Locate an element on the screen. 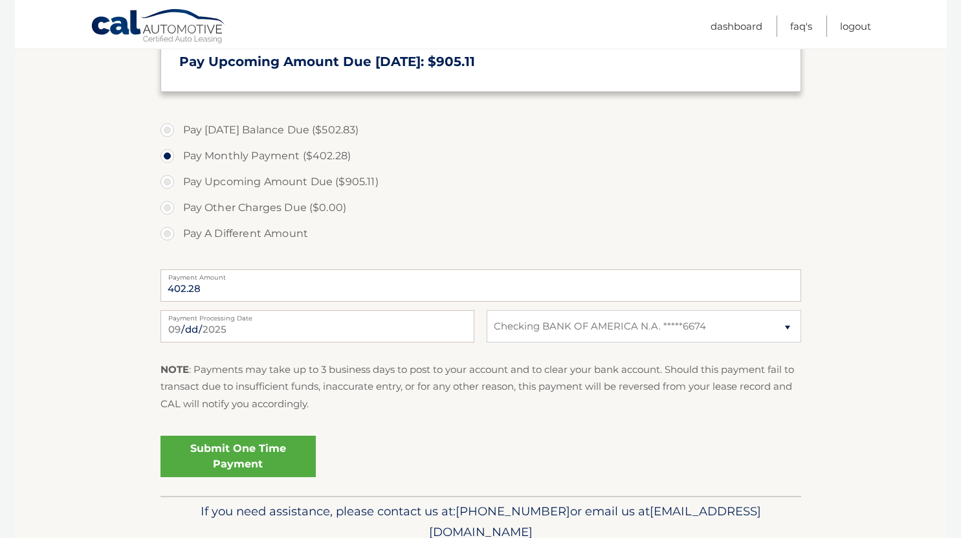 The image size is (961, 538). label: Pay Other Charges Due ($0.00) is located at coordinates (481, 208).